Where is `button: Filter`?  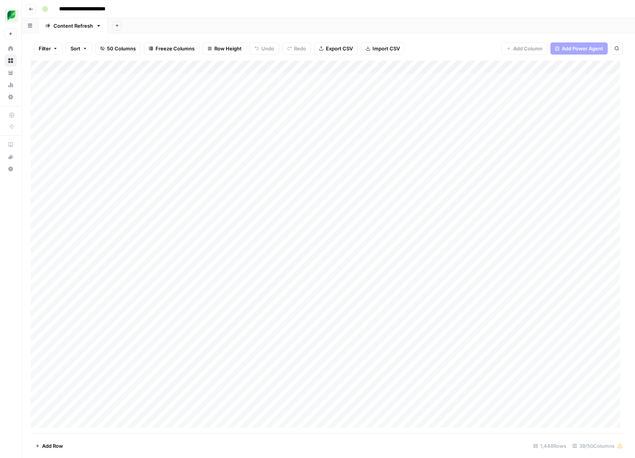 button: Filter is located at coordinates (48, 49).